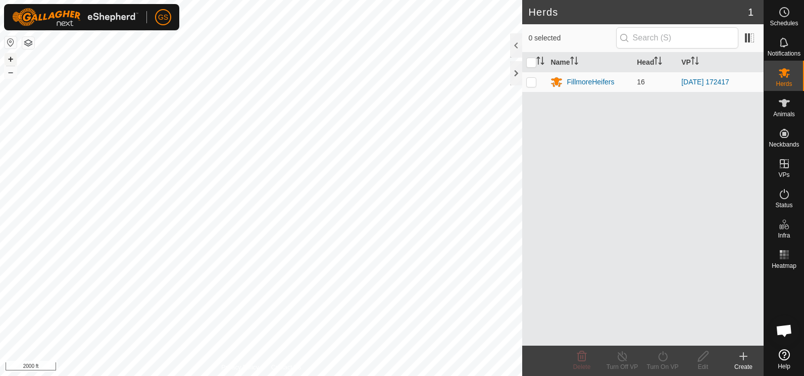 The width and height of the screenshot is (804, 376). Describe the element at coordinates (783, 84) in the screenshot. I see `span: Herds` at that location.